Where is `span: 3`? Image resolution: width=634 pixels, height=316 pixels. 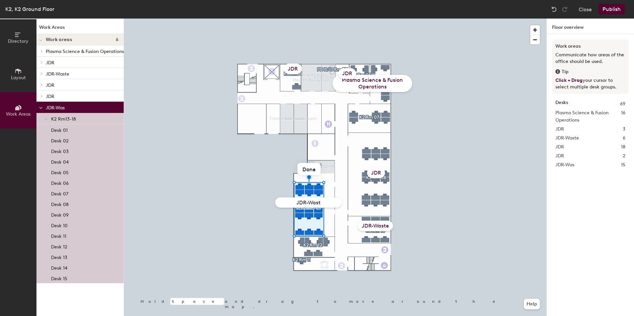
span: 3 is located at coordinates (624, 129).